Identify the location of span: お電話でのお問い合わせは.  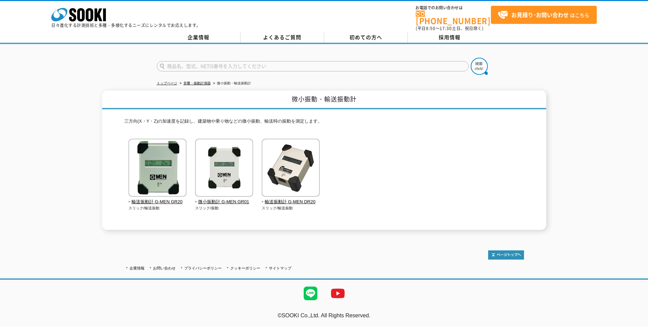
(453, 8).